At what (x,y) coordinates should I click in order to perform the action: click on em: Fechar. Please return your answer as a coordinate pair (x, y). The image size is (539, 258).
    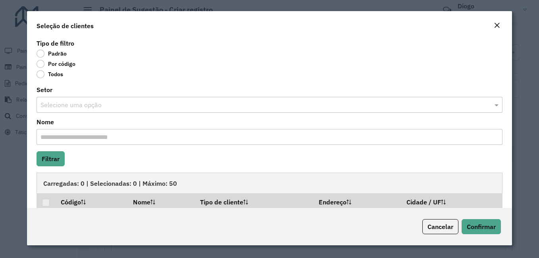
    Looking at the image, I should click on (497, 25).